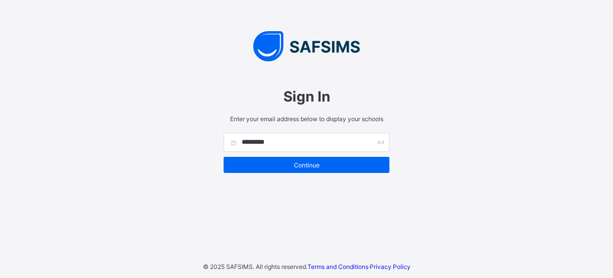  What do you see at coordinates (255, 266) in the screenshot?
I see `span: © 2025 SAFSIMS. All rights reserved.` at bounding box center [255, 266].